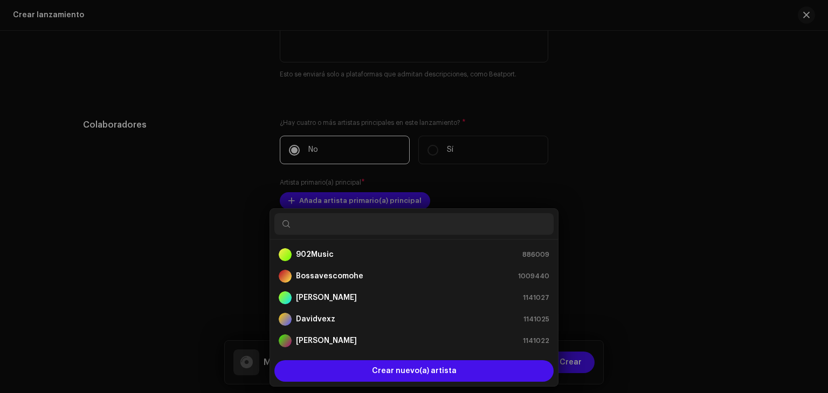 The height and width of the screenshot is (393, 828). What do you see at coordinates (414, 371) in the screenshot?
I see `span: Crear nuevo(a) artista` at bounding box center [414, 371].